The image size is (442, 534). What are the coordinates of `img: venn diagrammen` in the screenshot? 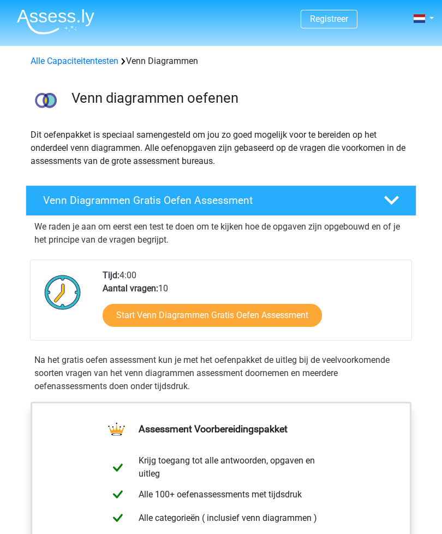 It's located at (45, 100).